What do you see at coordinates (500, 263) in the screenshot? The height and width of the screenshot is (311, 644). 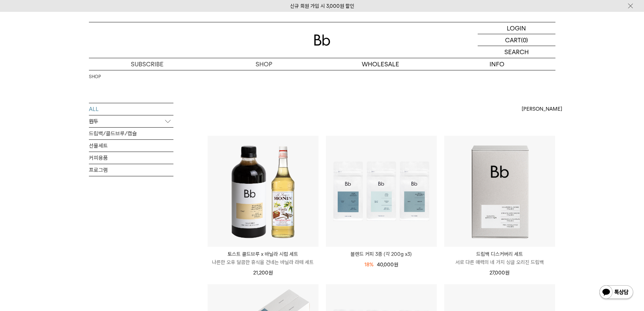 I see `p: 서로 다른 매력의 네 가지 싱글 오리진 드립백` at bounding box center [500, 263].